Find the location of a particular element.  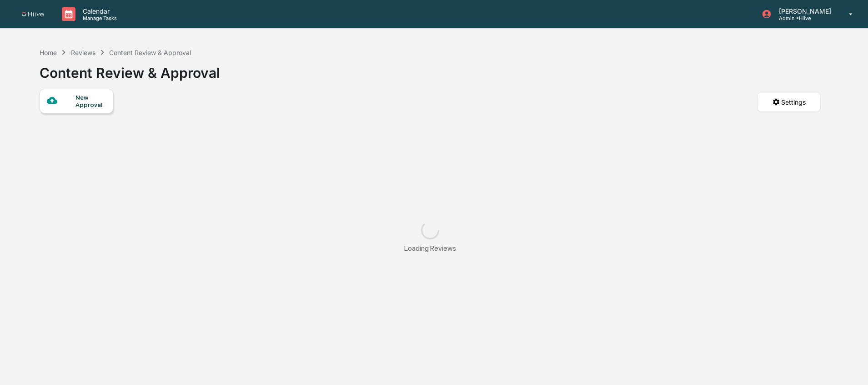

p: Admin • Hiive is located at coordinates (804, 18).